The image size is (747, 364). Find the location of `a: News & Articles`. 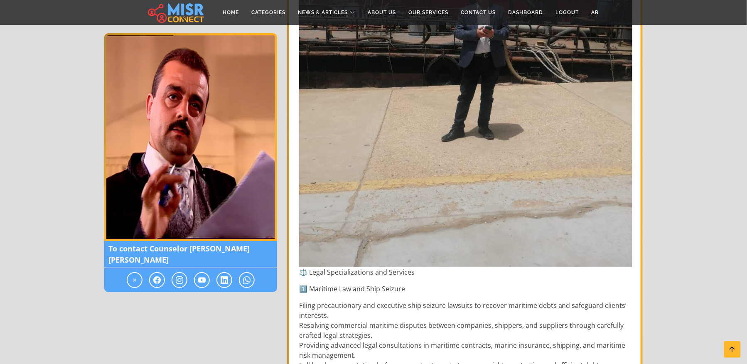

a: News & Articles is located at coordinates (327, 12).